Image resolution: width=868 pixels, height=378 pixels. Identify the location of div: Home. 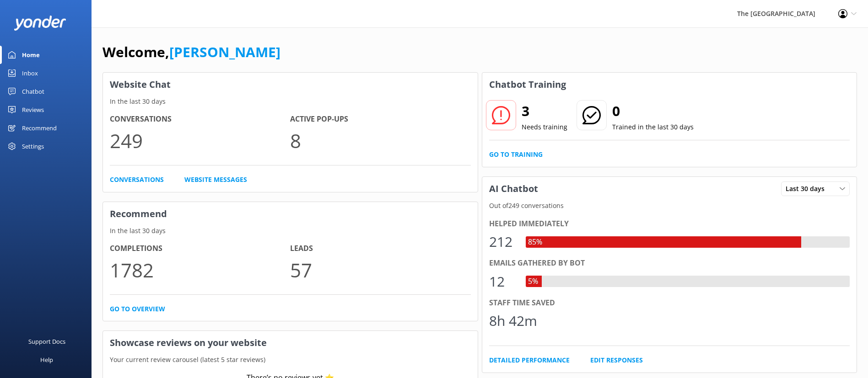
(31, 55).